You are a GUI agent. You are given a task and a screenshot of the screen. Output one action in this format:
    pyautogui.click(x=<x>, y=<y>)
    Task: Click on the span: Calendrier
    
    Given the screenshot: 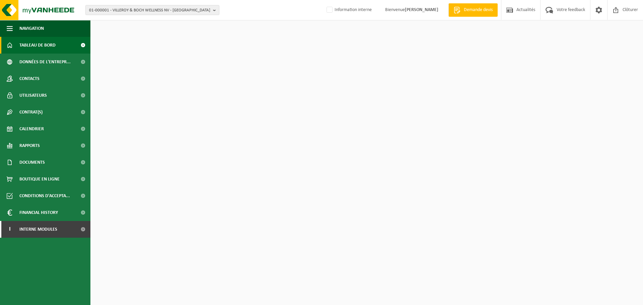 What is the action you would take?
    pyautogui.click(x=31, y=129)
    